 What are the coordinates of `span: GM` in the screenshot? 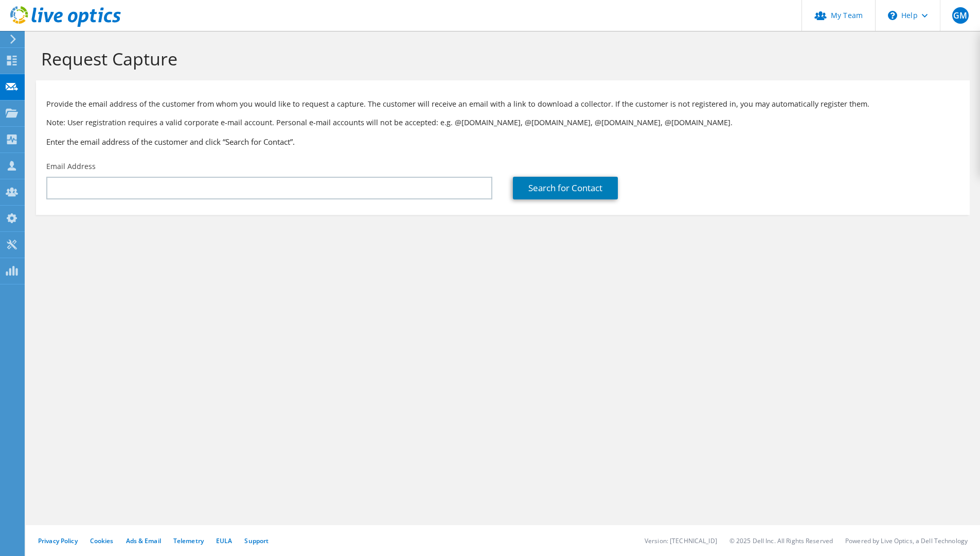 It's located at (961, 15).